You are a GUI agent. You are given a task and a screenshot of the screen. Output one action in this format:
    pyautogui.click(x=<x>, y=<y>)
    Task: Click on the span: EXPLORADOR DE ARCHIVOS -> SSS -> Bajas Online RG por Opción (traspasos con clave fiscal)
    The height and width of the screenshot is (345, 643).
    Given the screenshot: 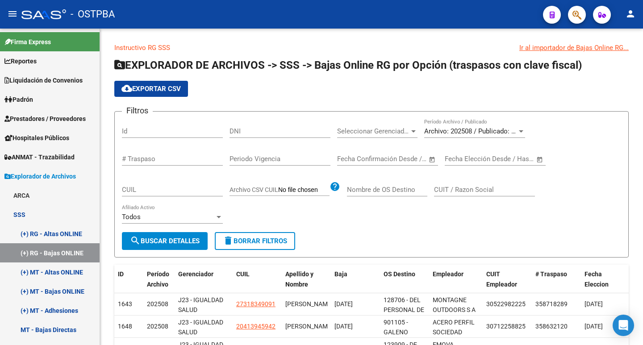 What is the action you would take?
    pyautogui.click(x=348, y=65)
    